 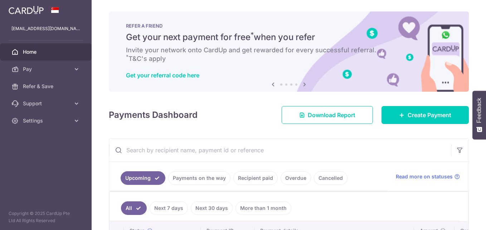 What do you see at coordinates (424, 177) in the screenshot?
I see `span: Read more on statuses` at bounding box center [424, 177].